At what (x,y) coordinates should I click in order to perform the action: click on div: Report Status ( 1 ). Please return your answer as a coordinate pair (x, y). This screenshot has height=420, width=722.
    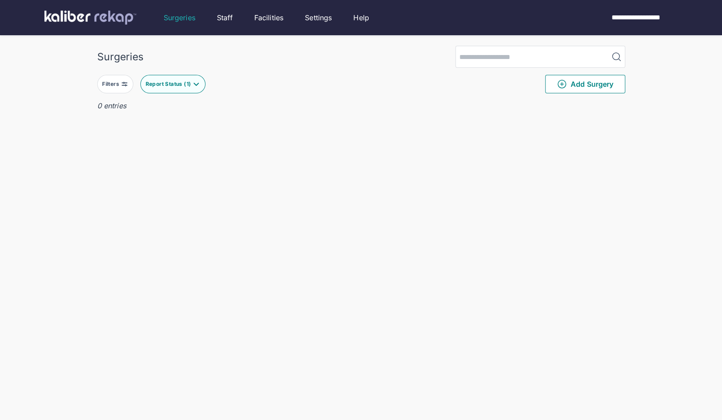
    Looking at the image, I should click on (169, 84).